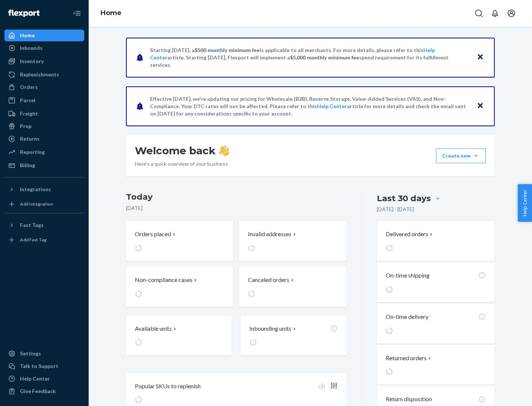 Image resolution: width=532 pixels, height=406 pixels. I want to click on button: Inbounding units, so click(293, 336).